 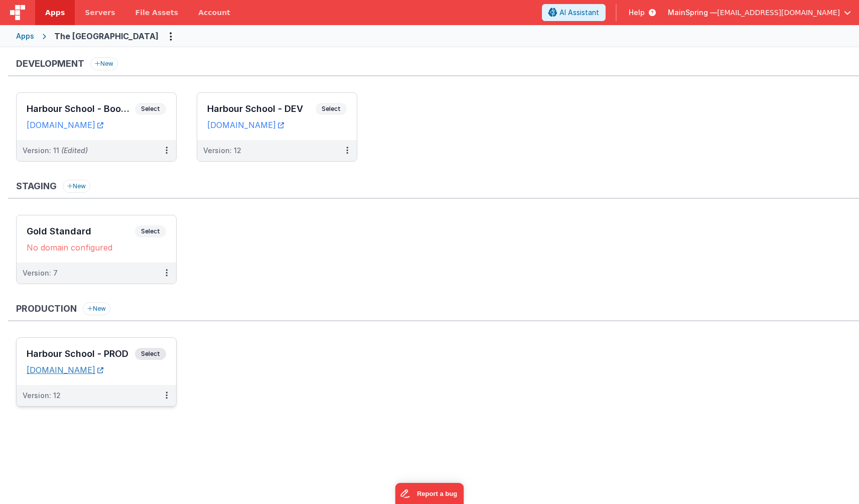 I want to click on h3: Gold Standard, so click(x=81, y=231).